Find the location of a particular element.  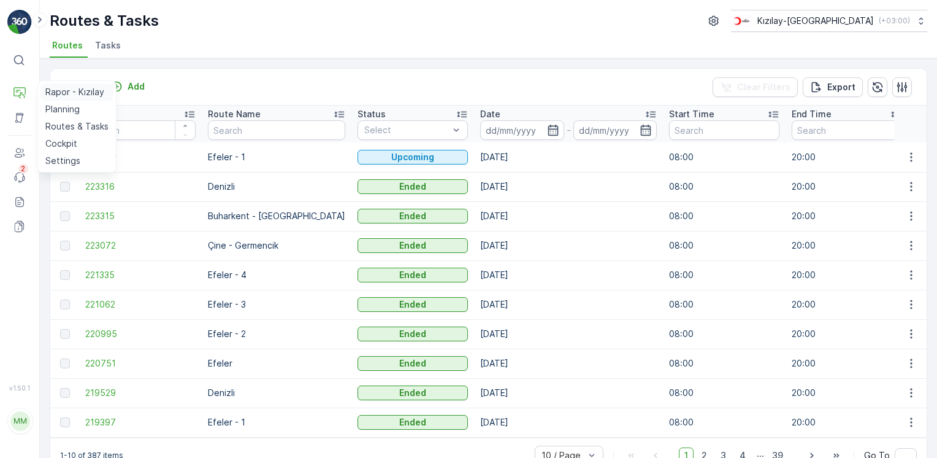

button: Export is located at coordinates (833, 87).